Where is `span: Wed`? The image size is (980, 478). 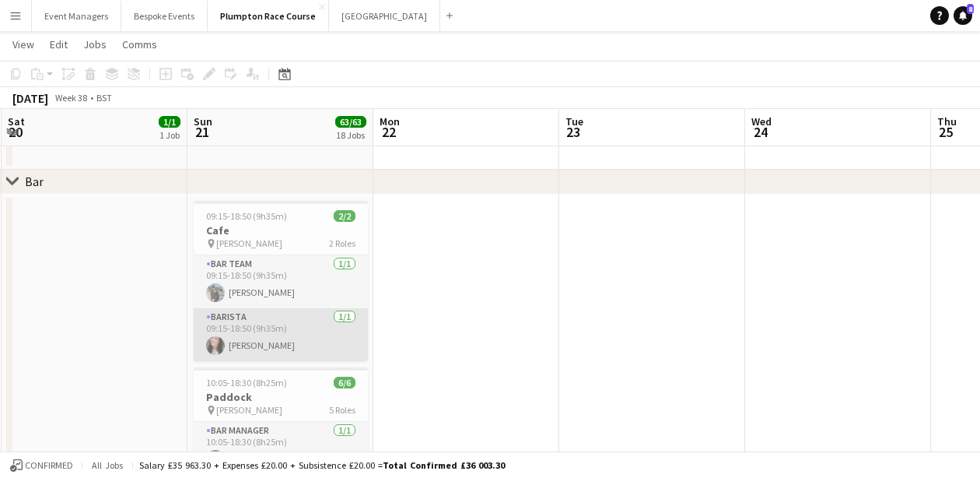
span: Wed is located at coordinates (762, 121).